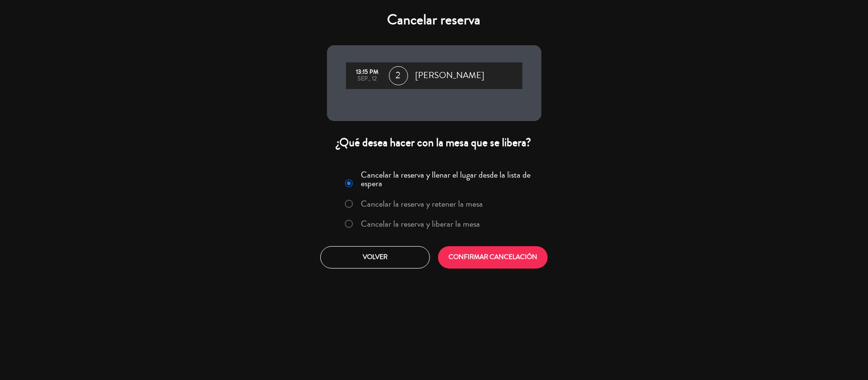  I want to click on span: 2, so click(399, 76).